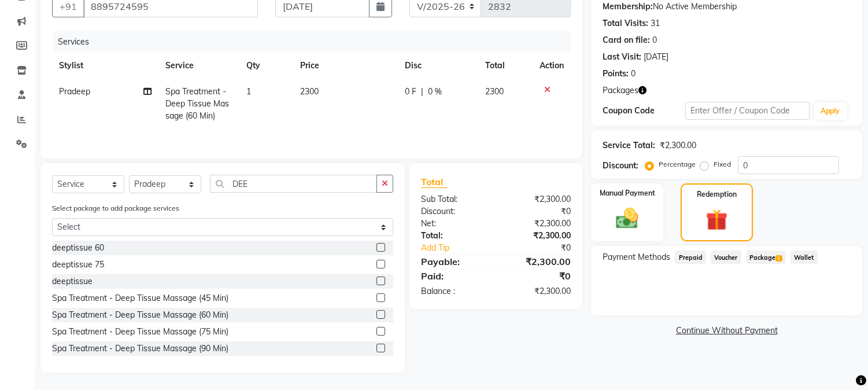 The height and width of the screenshot is (390, 868). Describe the element at coordinates (615, 74) in the screenshot. I see `div: Points:` at that location.